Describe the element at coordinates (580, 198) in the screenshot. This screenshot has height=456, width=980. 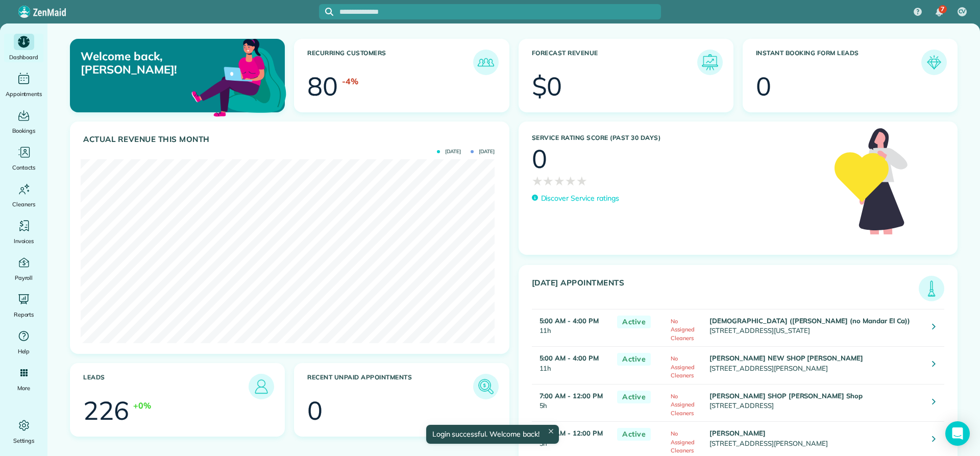
I see `p: Discover Service ratings` at that location.